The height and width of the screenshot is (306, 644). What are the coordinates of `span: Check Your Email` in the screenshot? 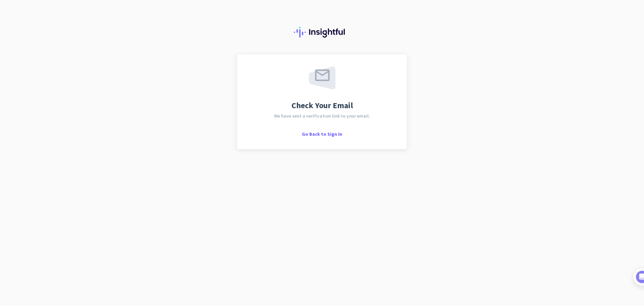 It's located at (322, 105).